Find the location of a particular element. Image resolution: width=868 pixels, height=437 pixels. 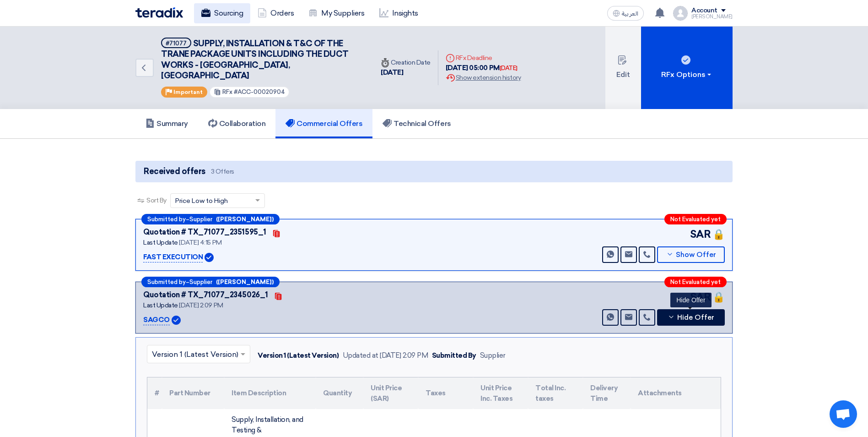

th: Quantity is located at coordinates (339, 393).